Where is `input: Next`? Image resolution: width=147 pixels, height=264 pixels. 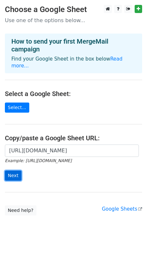 input: Next is located at coordinates (13, 175).